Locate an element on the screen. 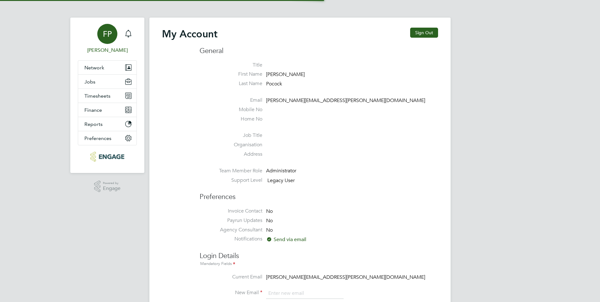  span: Send via email is located at coordinates (286, 239).